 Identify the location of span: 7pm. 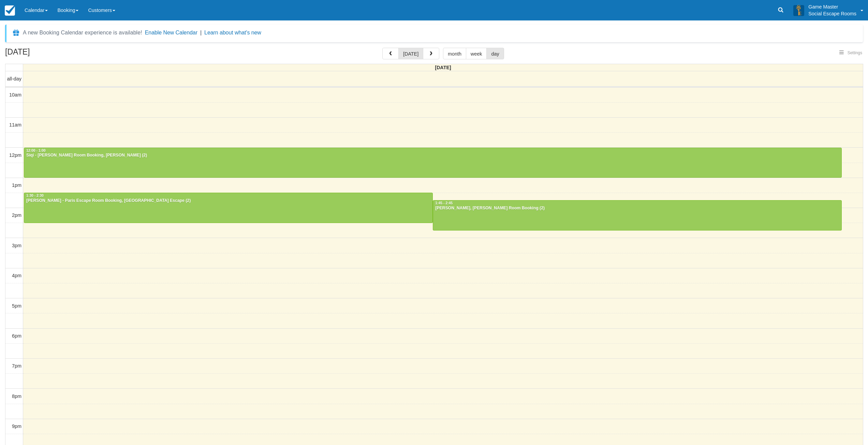
(17, 366).